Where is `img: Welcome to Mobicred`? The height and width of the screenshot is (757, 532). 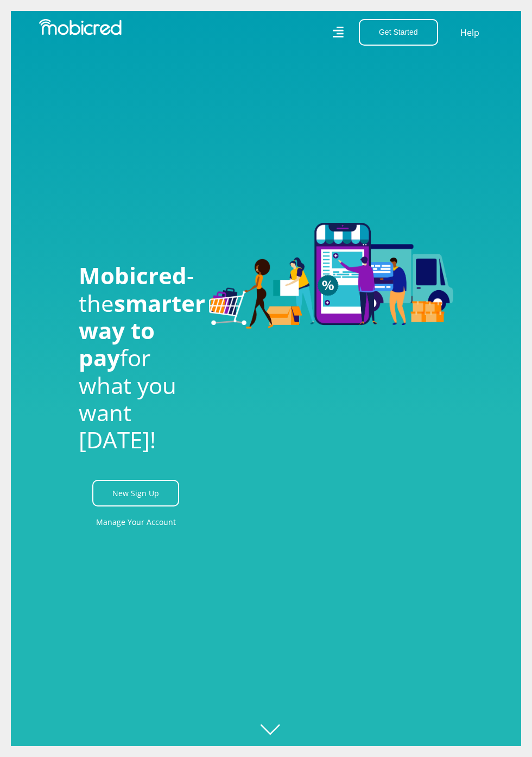
img: Welcome to Mobicred is located at coordinates (332, 275).